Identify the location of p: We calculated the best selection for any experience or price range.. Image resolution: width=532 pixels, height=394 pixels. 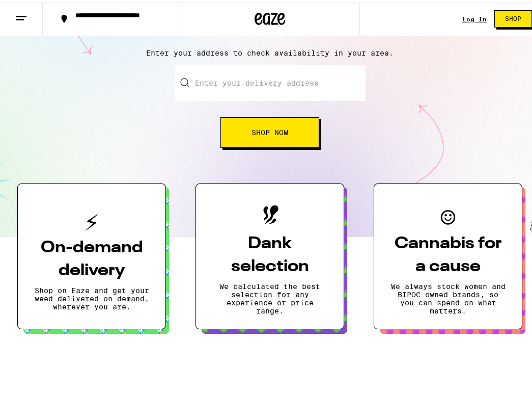
(269, 296).